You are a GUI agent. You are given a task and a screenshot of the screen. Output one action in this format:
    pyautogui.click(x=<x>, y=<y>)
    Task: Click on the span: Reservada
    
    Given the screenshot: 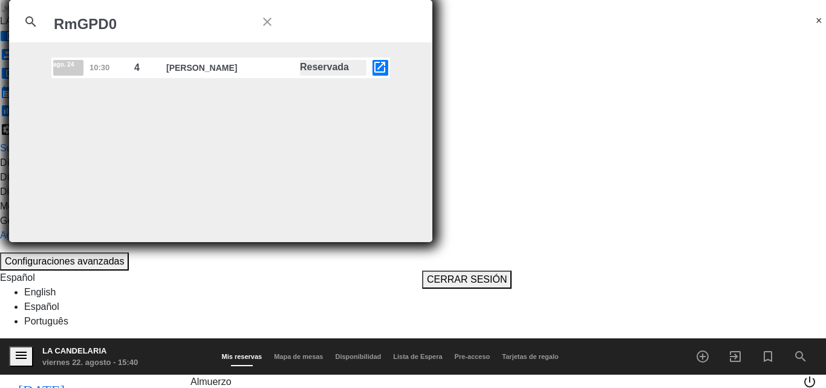 What is the action you would take?
    pyautogui.click(x=333, y=68)
    